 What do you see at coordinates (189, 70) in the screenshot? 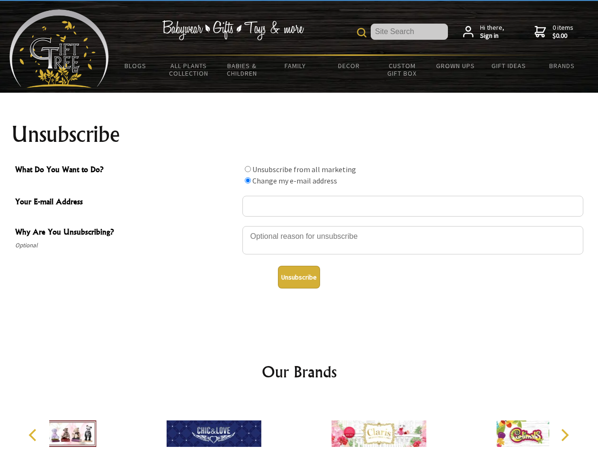
I see `a: All Plants Collection` at bounding box center [189, 70].